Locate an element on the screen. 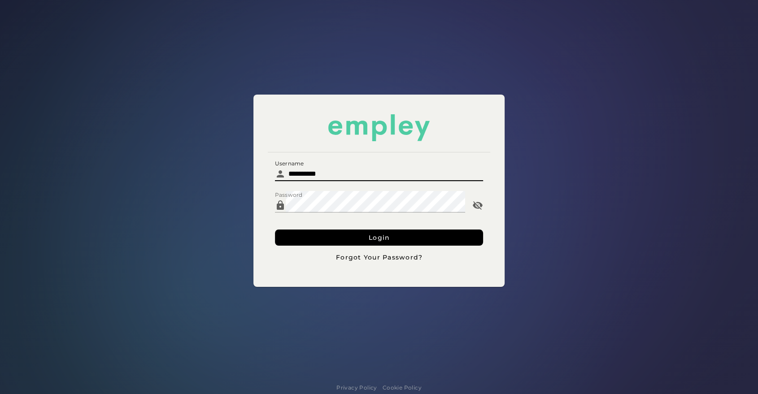 This screenshot has width=758, height=394. a: Privacy Policy is located at coordinates (357, 388).